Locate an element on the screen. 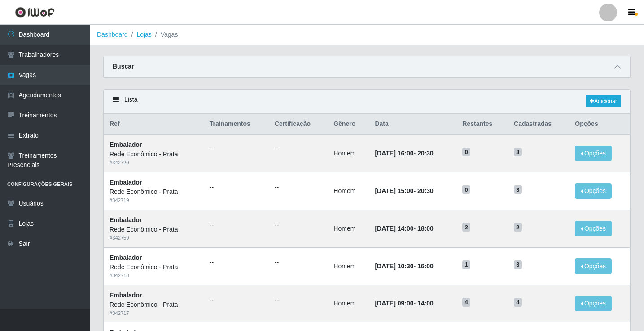  th: Certificação is located at coordinates (298, 124).